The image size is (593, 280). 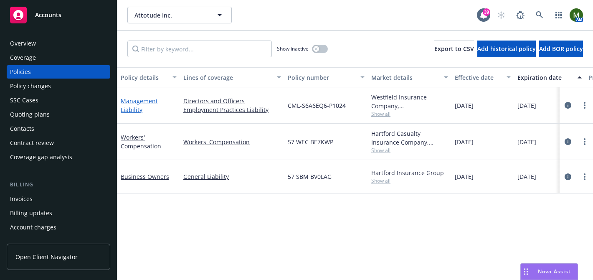 What do you see at coordinates (58, 43) in the screenshot?
I see `a: Overview` at bounding box center [58, 43].